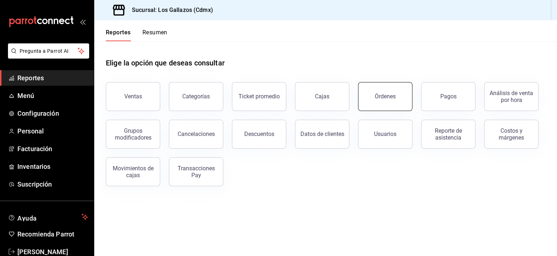 This screenshot has width=557, height=256. Describe the element at coordinates (385, 134) in the screenshot. I see `div: Usuarios` at that location.